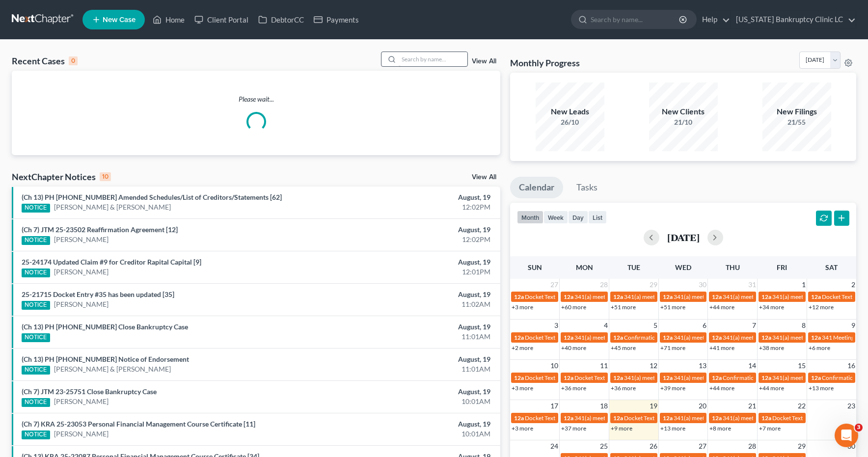 This screenshot has height=457, width=868. What do you see at coordinates (720, 428) in the screenshot?
I see `a: +8 more` at bounding box center [720, 428].